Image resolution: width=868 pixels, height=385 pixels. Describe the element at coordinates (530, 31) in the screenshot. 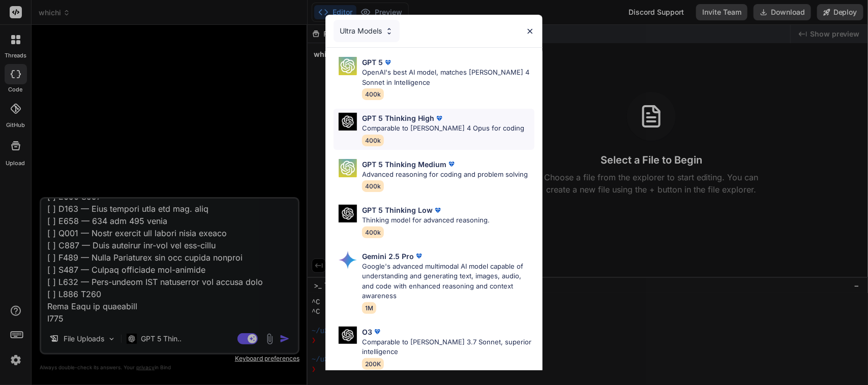

I see `img: close` at that location.